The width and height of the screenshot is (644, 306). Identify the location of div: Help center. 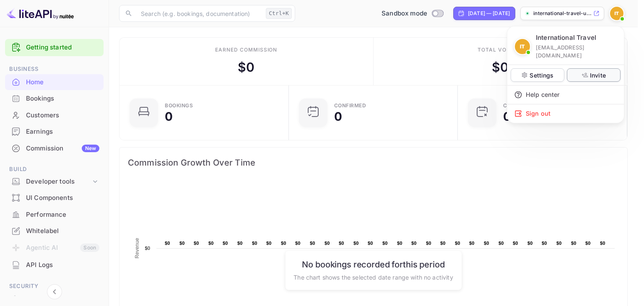
(566, 95).